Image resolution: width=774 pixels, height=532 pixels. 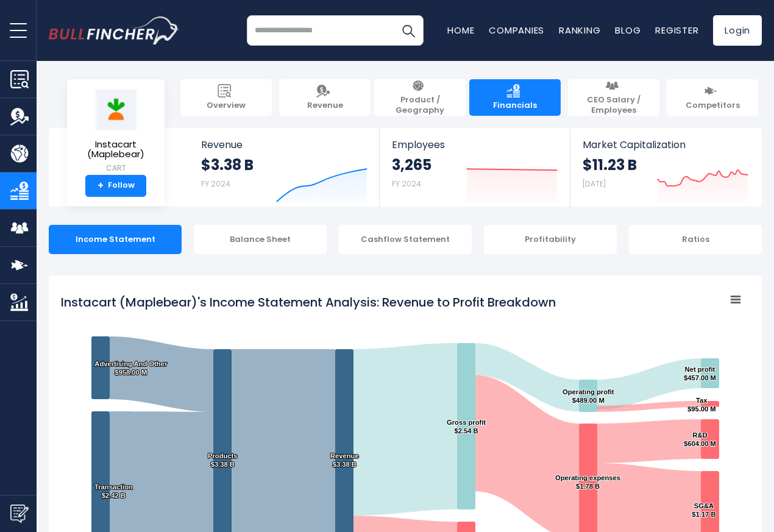 What do you see at coordinates (516, 106) in the screenshot?
I see `span: Financials` at bounding box center [516, 106].